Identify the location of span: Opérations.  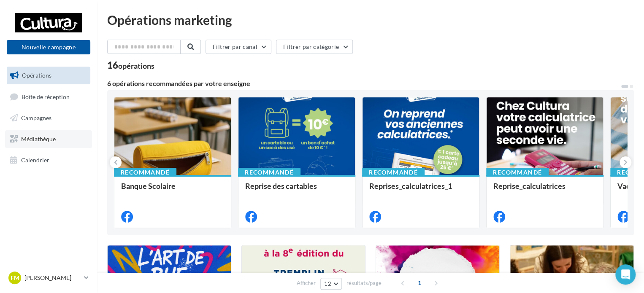
(37, 75).